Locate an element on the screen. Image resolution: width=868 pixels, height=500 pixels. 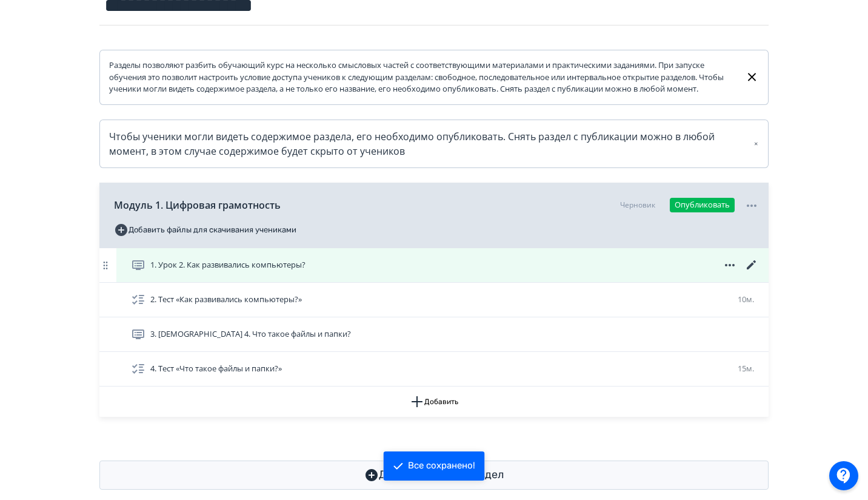
button: Добавить новый раздел is located at coordinates (434, 475).